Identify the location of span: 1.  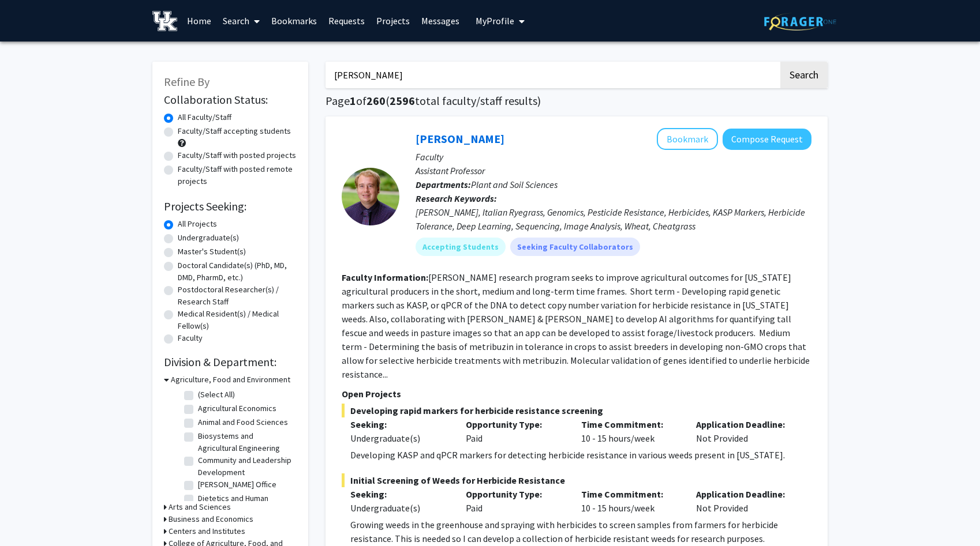
(352, 100).